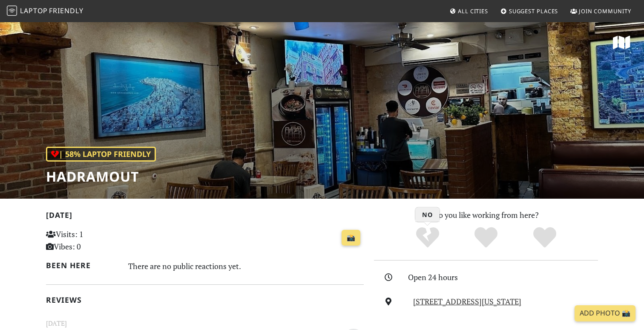 The width and height of the screenshot is (644, 330). I want to click on div: Yes, so click(486, 238).